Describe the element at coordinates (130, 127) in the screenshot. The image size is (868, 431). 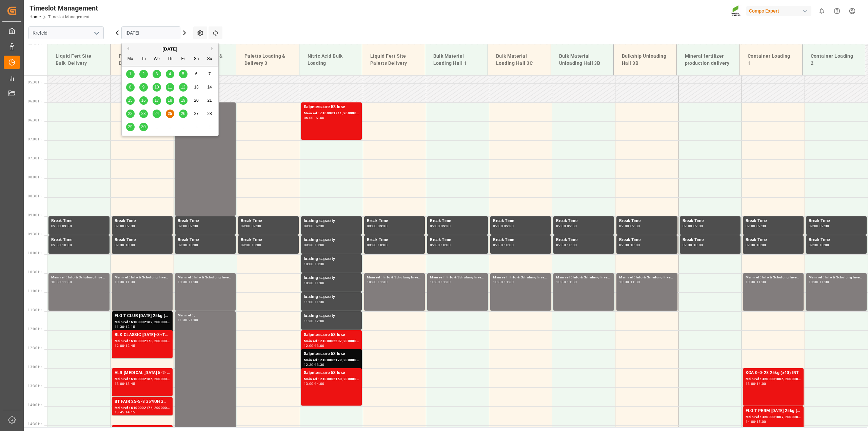
I see `div: Choose Monday, September 29th, 2025` at that location.